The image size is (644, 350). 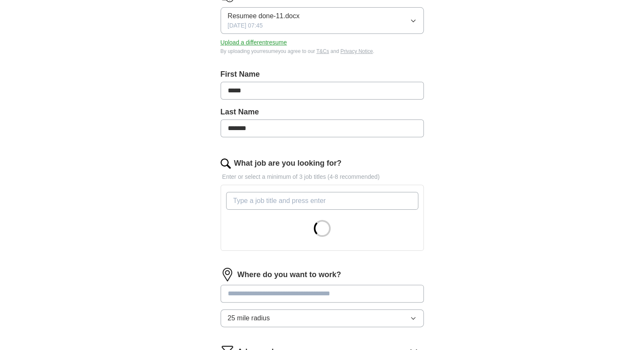 What do you see at coordinates (264, 16) in the screenshot?
I see `span: Resumee done-11.docx` at bounding box center [264, 16].